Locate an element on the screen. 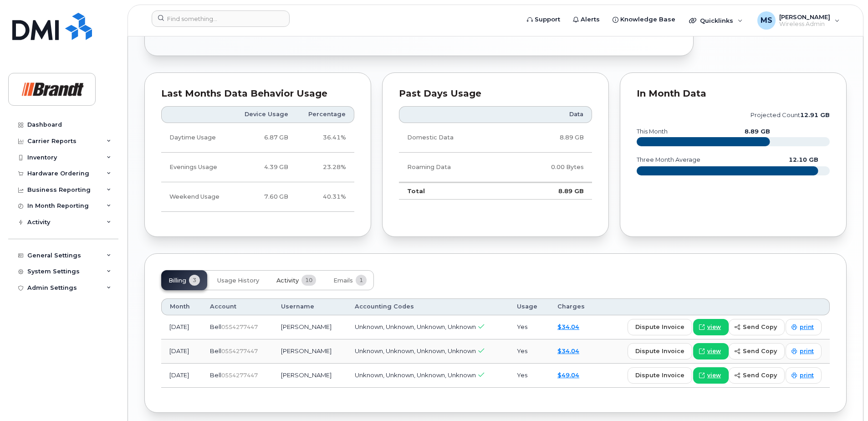  text: 12.10 GB is located at coordinates (803, 160).